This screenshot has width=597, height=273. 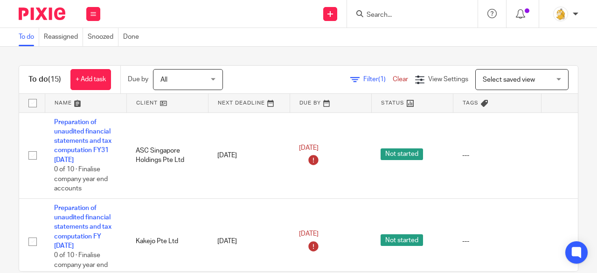 I want to click on span: 0 of 10 · Finalise company year end accounts, so click(x=81, y=179).